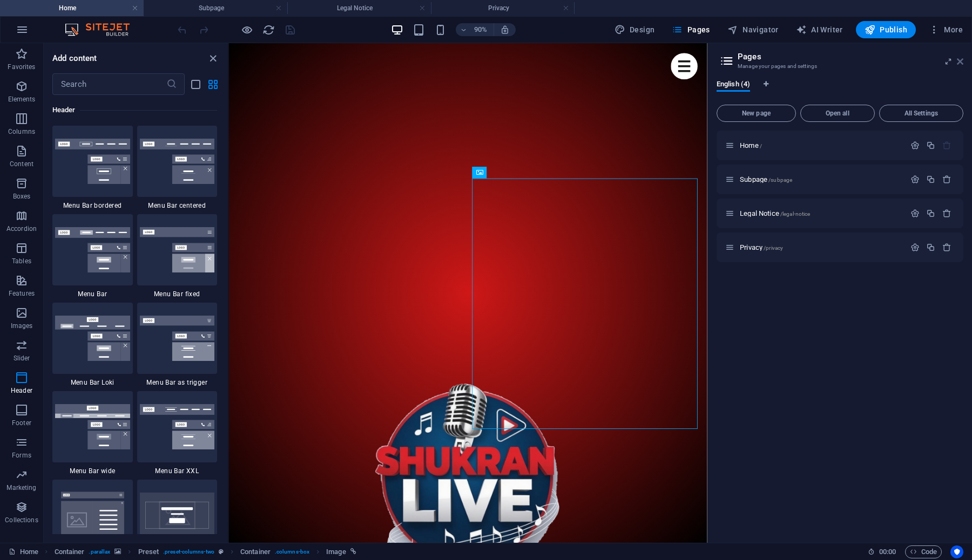 The image size is (972, 560). What do you see at coordinates (21, 358) in the screenshot?
I see `p: Slider` at bounding box center [21, 358].